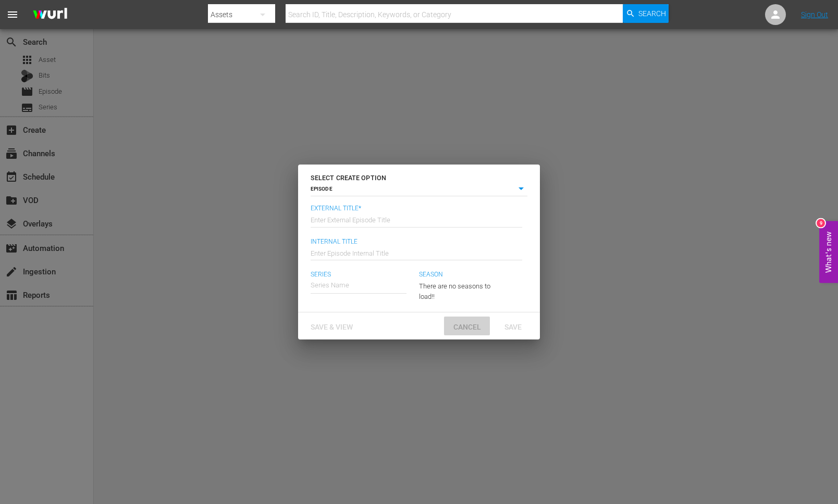 This screenshot has width=838, height=504. I want to click on button: Open Feedback Widget, so click(828, 252).